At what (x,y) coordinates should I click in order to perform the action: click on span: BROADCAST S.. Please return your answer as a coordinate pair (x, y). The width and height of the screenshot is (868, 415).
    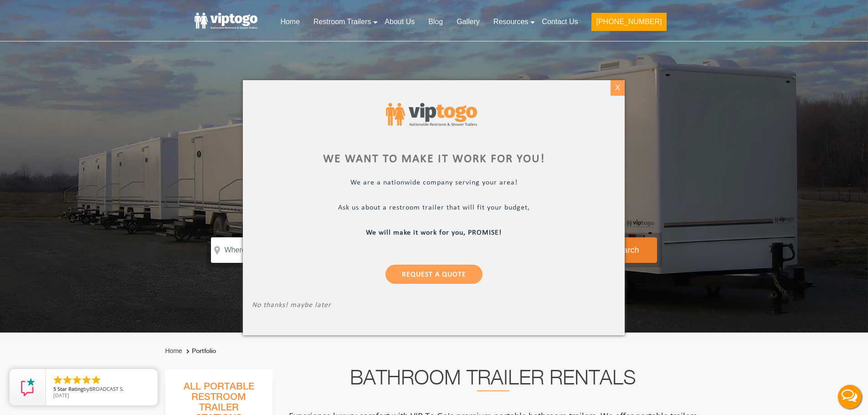
    Looking at the image, I should click on (106, 389).